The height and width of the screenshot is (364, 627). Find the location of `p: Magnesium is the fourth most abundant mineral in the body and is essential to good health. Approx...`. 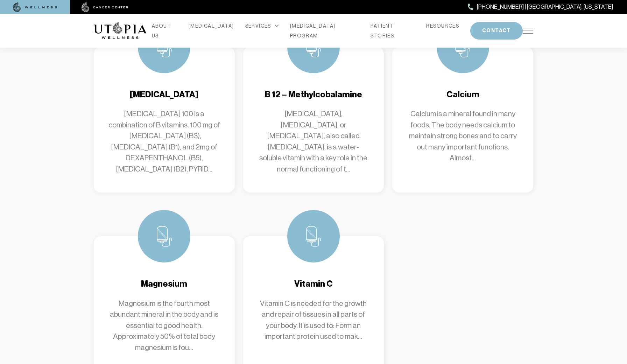

p: Magnesium is the fourth most abundant mineral in the body and is essential to good health. Approx... is located at coordinates (164, 326).